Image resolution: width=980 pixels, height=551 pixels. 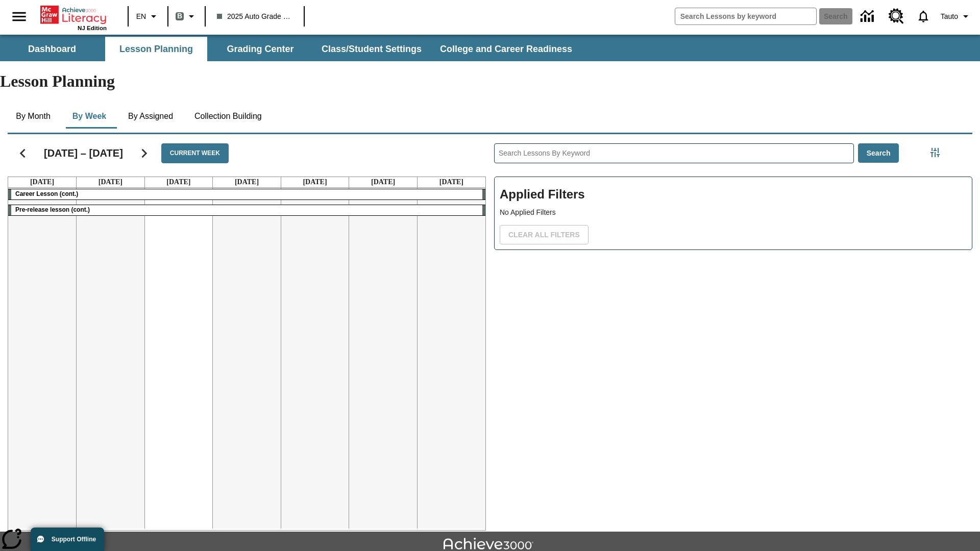 What do you see at coordinates (73, 539) in the screenshot?
I see `span: Support Offline` at bounding box center [73, 539].